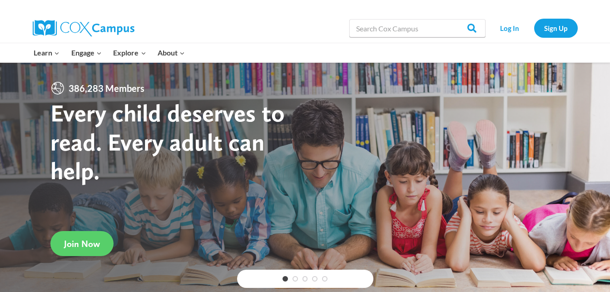  I want to click on span: Join Now, so click(82, 244).